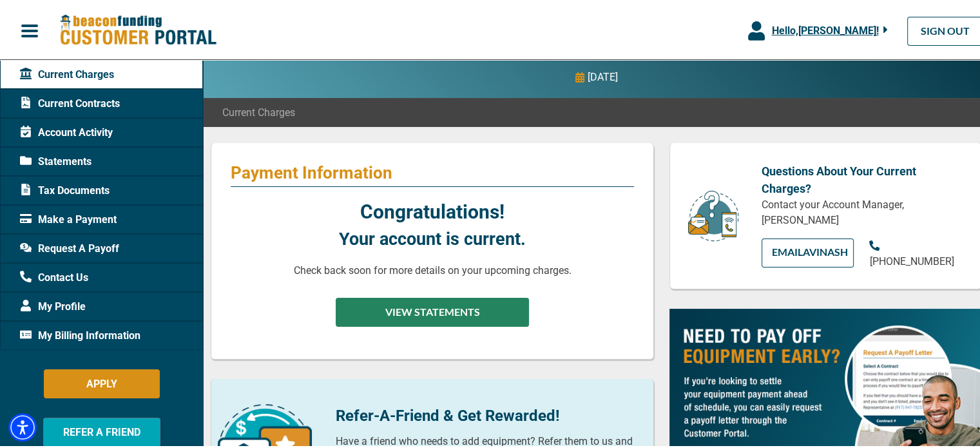 The height and width of the screenshot is (448, 980). What do you see at coordinates (70, 247) in the screenshot?
I see `span: Request A Payoff` at bounding box center [70, 247].